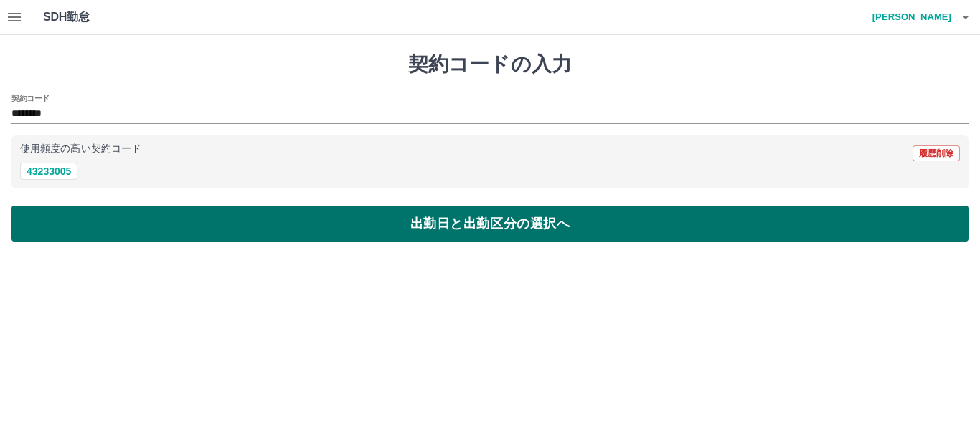  I want to click on button: 43233005, so click(49, 172).